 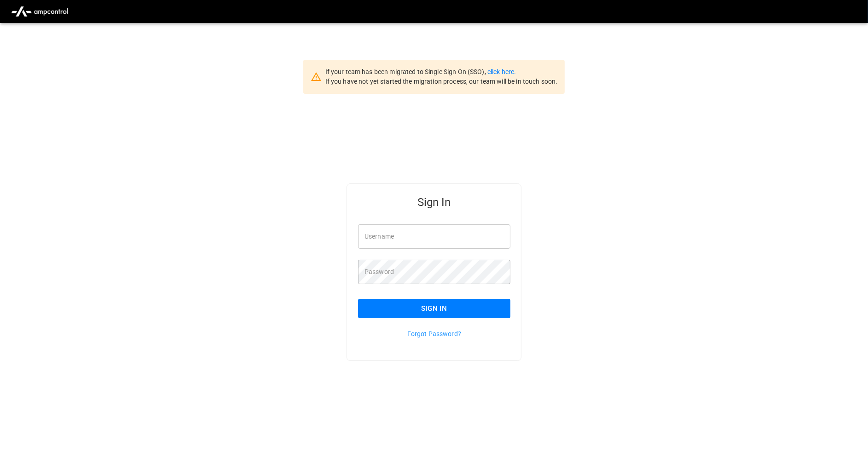 I want to click on p: Forgot Password?, so click(x=434, y=334).